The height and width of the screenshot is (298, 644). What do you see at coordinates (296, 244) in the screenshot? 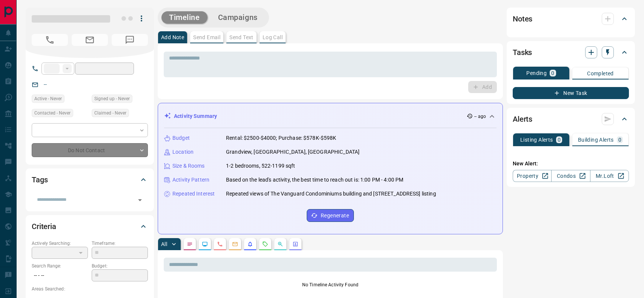
I see `svg: Agent Actions` at bounding box center [296, 244].